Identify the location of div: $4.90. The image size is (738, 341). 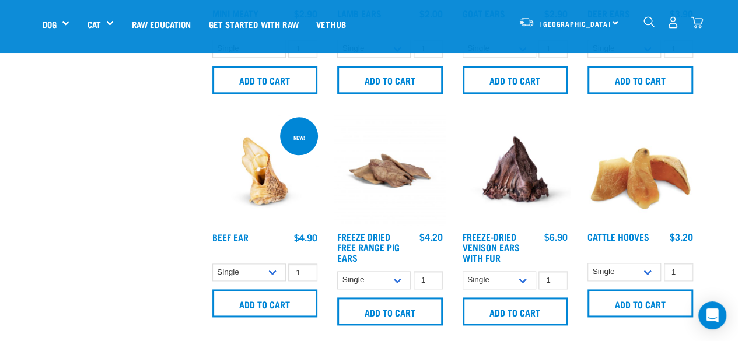
(306, 237).